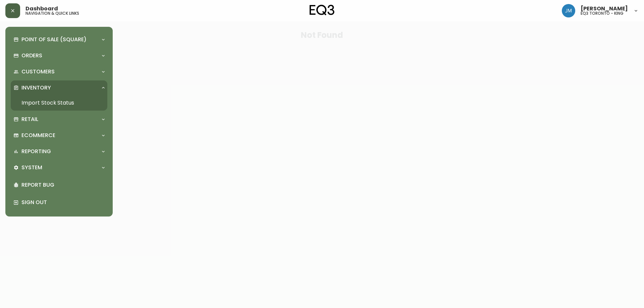  Describe the element at coordinates (59, 135) in the screenshot. I see `div: Ecommerce` at that location.